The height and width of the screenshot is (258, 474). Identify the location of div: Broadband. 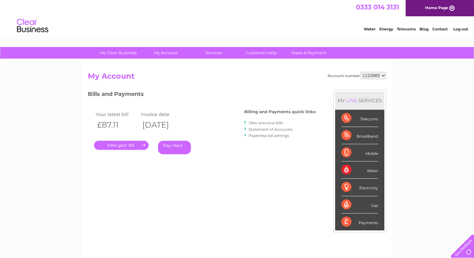
(360, 136).